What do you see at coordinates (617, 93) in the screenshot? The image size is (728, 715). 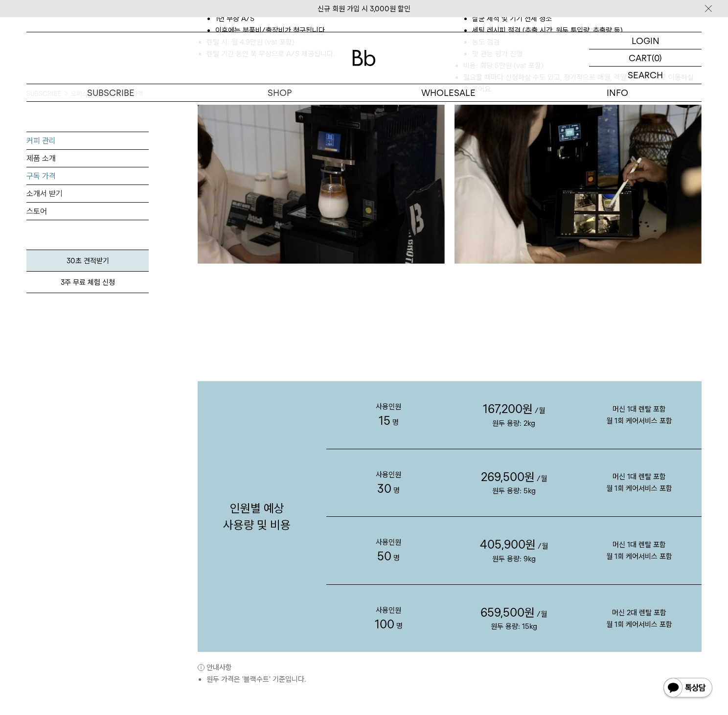 I see `p: INFO` at bounding box center [617, 93].